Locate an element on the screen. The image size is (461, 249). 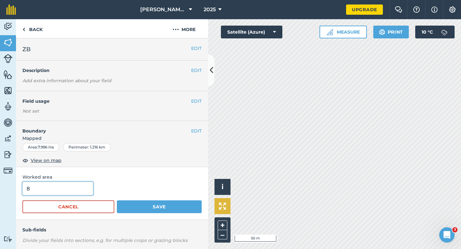
img: Four arrows, one pointing top left, one top right, one bottom right and the last bottom left is located at coordinates (223, 206).